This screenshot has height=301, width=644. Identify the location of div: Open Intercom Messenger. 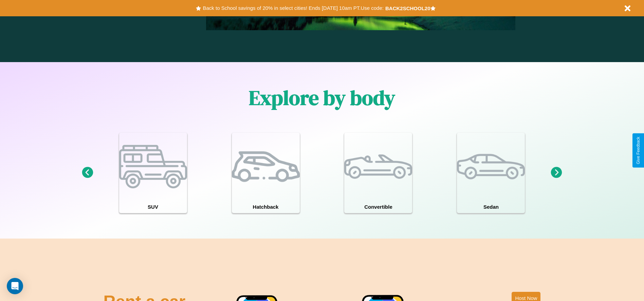
(15, 286).